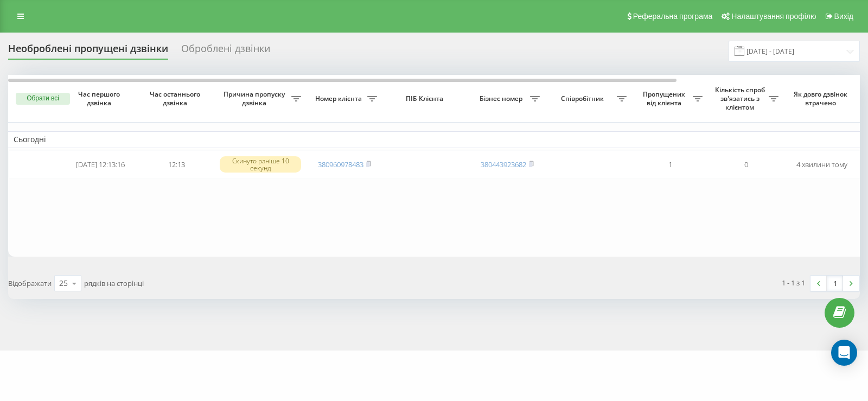  What do you see at coordinates (835, 283) in the screenshot?
I see `a: 1` at bounding box center [835, 283].